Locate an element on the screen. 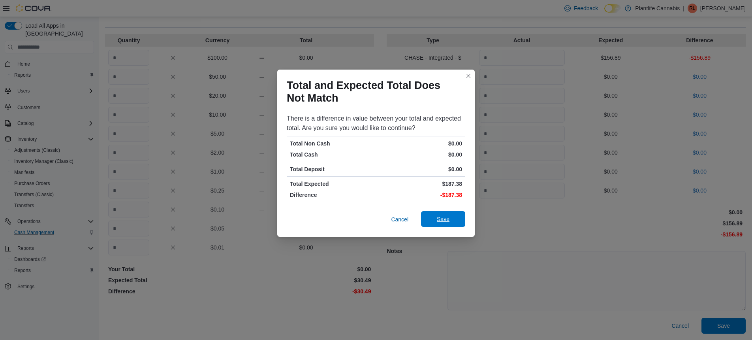 The image size is (752, 340). p: Difference is located at coordinates (332, 195).